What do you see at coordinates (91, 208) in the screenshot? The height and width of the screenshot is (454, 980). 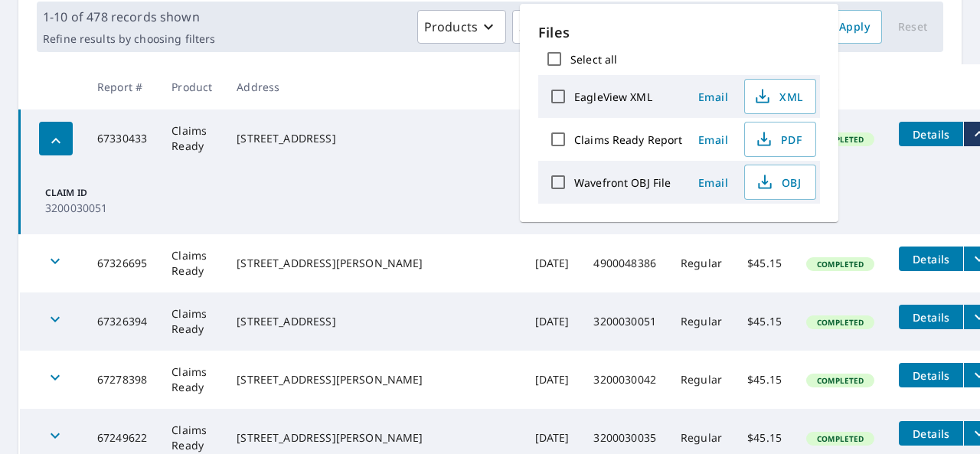 I see `p: 3200030051` at bounding box center [91, 208].